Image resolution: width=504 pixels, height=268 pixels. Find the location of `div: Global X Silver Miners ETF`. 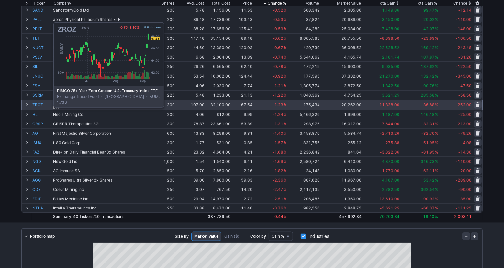

div: Global X Silver Miners ETF is located at coordinates (102, 66).